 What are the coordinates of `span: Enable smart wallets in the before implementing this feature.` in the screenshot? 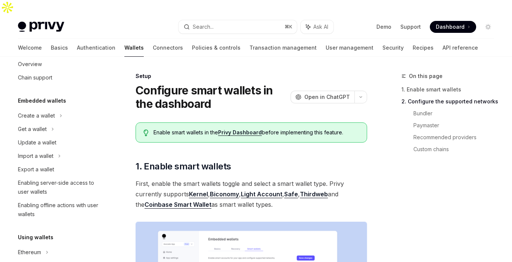 It's located at (256, 133).